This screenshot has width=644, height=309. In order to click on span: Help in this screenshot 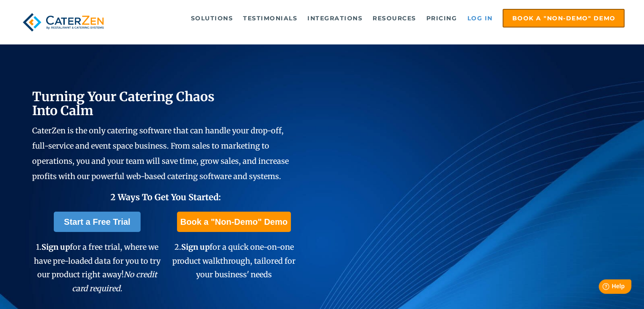, I will do `click(50, 10)`.